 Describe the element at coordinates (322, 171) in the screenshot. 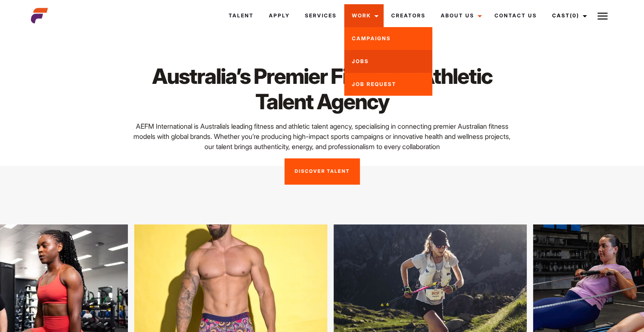

I see `a: Discover Talent` at that location.